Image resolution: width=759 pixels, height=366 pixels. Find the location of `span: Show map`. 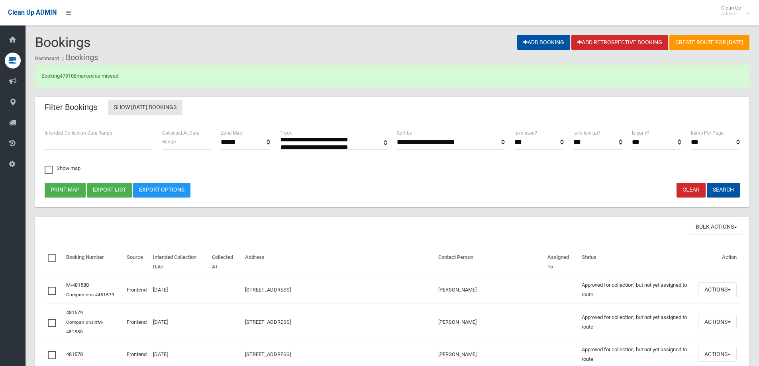

span: Show map is located at coordinates (63, 168).